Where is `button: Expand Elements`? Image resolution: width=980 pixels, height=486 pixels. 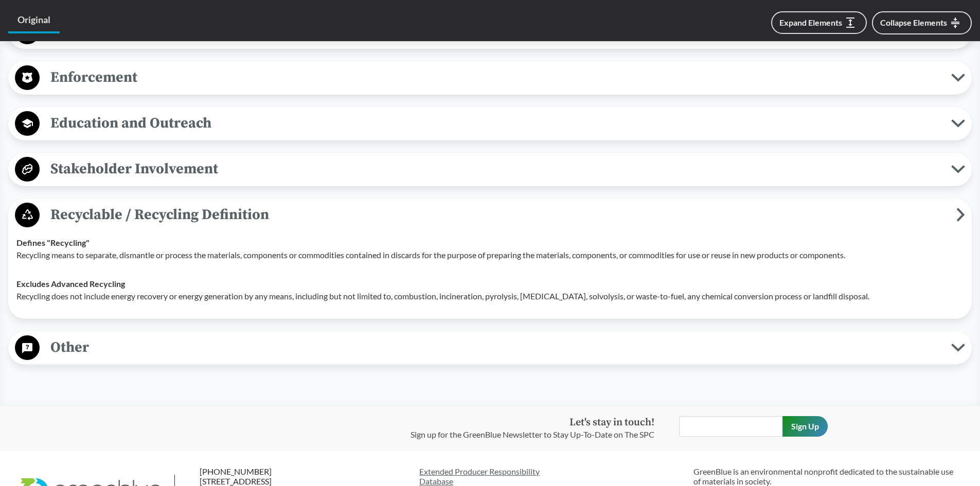
button: Expand Elements is located at coordinates (819, 23).